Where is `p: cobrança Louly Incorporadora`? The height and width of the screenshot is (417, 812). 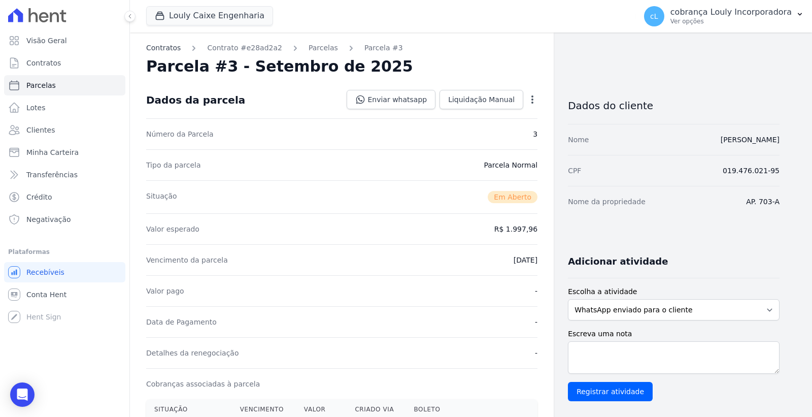
p: cobrança Louly Incorporadora is located at coordinates (731, 12).